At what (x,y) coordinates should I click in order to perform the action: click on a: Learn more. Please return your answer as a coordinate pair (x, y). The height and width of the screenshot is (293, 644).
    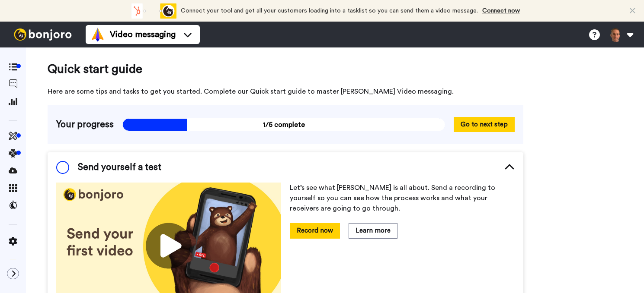
    Looking at the image, I should click on (373, 231).